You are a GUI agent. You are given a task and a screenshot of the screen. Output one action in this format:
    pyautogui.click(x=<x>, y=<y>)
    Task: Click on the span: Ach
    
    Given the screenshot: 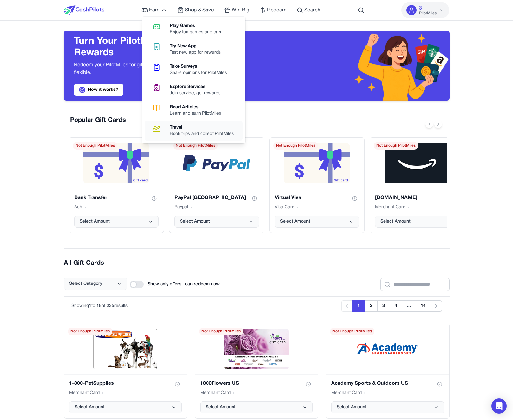 What is the action you would take?
    pyautogui.click(x=78, y=207)
    